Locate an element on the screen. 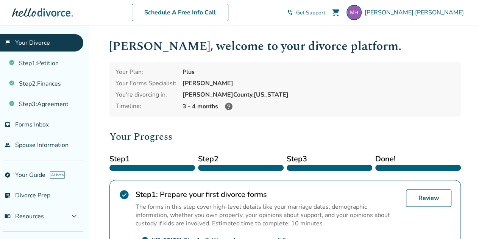 The image size is (479, 239). span: check_circle is located at coordinates (124, 195).